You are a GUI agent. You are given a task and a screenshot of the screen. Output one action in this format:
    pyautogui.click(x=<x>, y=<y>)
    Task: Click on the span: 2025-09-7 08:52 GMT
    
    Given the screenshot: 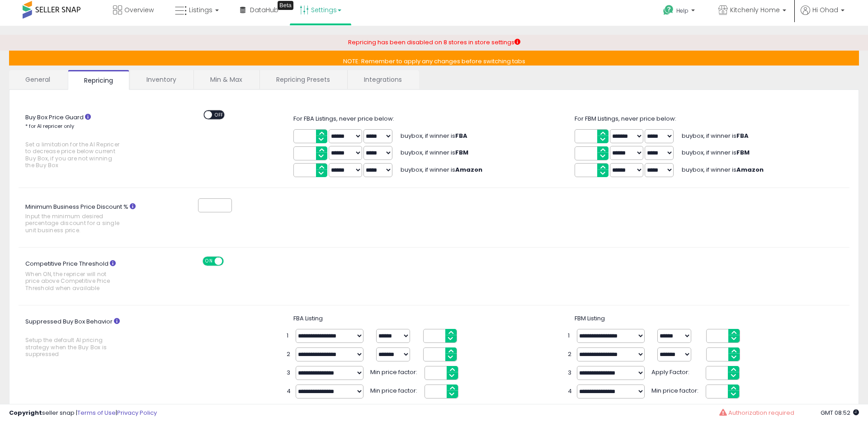 What is the action you would take?
    pyautogui.click(x=840, y=413)
    